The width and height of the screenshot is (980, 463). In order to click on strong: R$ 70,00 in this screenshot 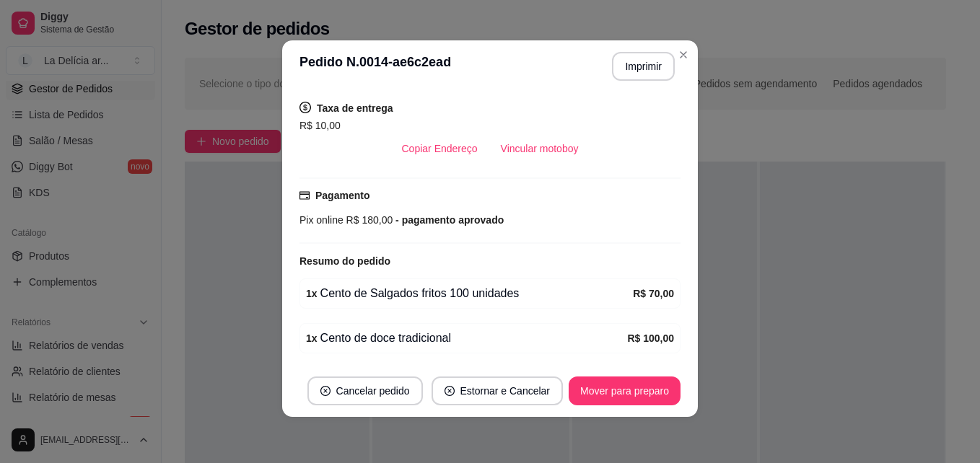, I will do `click(653, 294)`.